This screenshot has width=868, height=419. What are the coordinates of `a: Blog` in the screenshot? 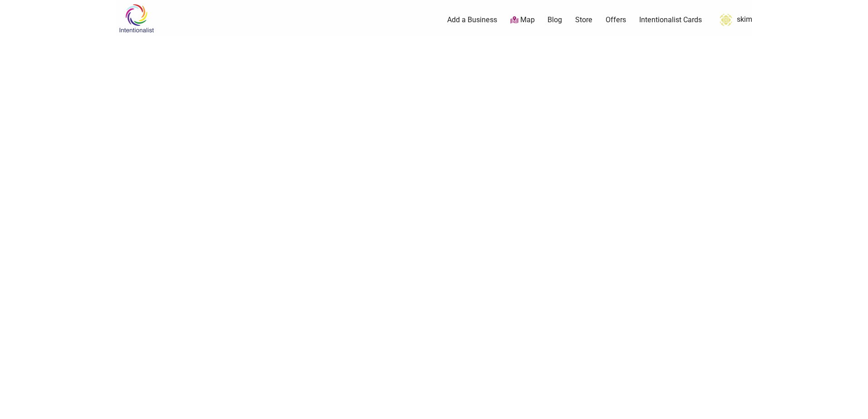 It's located at (555, 20).